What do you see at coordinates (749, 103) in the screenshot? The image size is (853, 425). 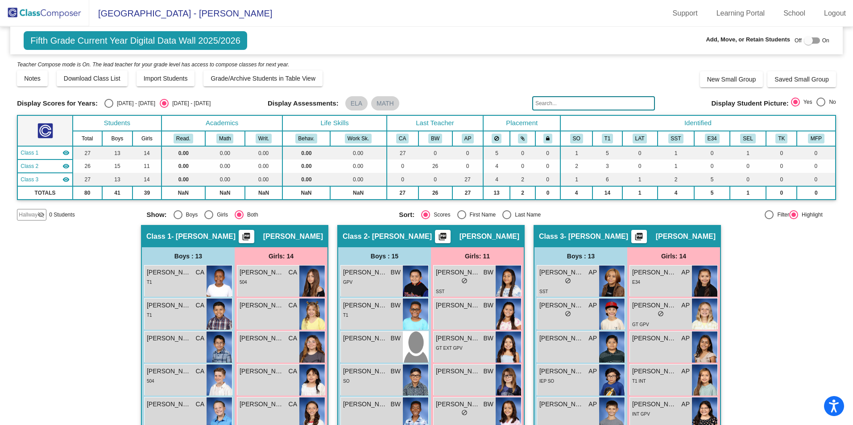 I see `span: Display Student Picture:` at bounding box center [749, 103].